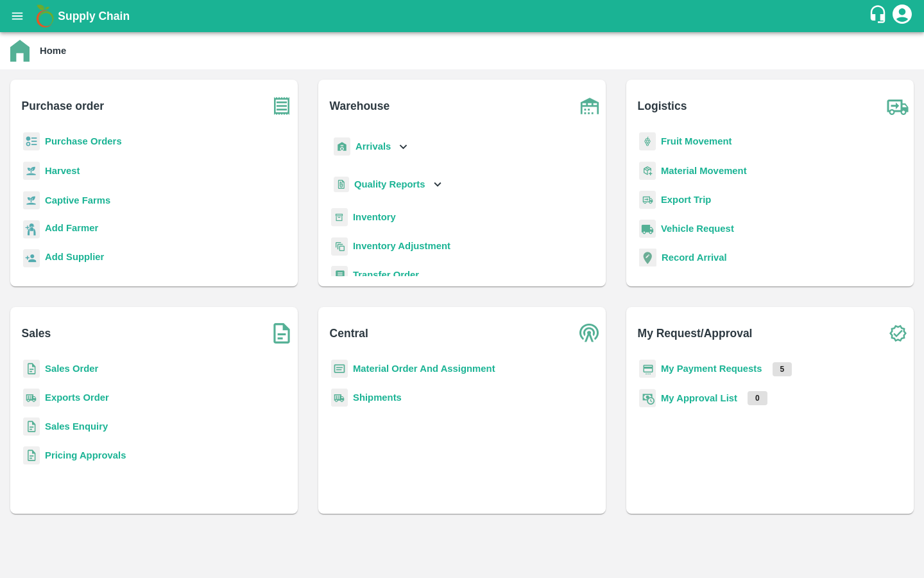 Image resolution: width=924 pixels, height=578 pixels. What do you see at coordinates (648, 228) in the screenshot?
I see `img: vehicle` at bounding box center [648, 228].